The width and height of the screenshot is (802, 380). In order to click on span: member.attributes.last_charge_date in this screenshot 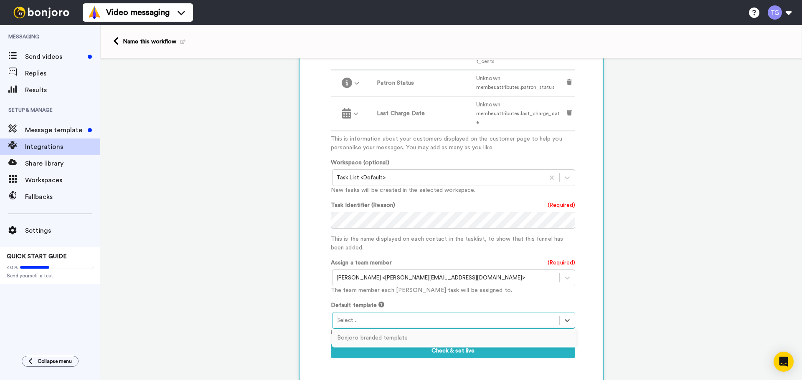, I will do `click(518, 118)`.